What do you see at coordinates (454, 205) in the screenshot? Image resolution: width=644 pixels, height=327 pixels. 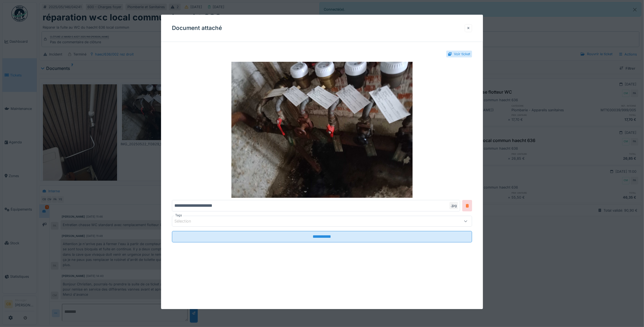 I see `div: .jpg` at bounding box center [454, 205].